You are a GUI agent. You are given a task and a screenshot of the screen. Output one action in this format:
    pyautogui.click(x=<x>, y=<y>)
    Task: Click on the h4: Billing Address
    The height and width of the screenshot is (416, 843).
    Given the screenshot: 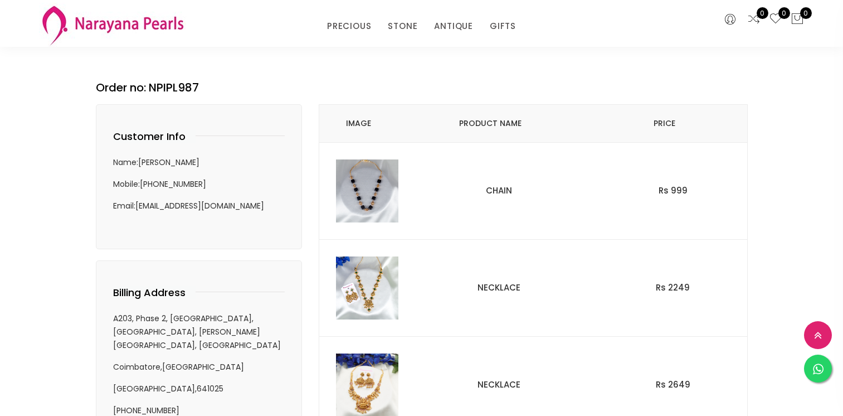 What is the action you would take?
    pyautogui.click(x=154, y=293)
    